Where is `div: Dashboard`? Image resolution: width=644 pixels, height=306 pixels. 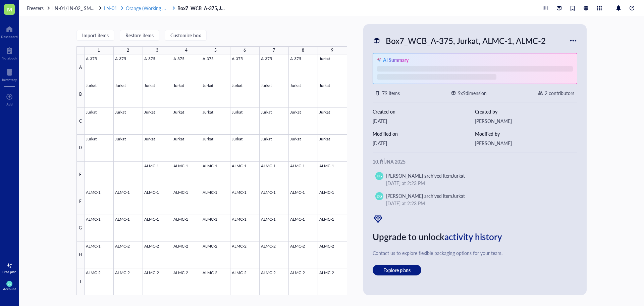
div: Dashboard is located at coordinates (9, 37).